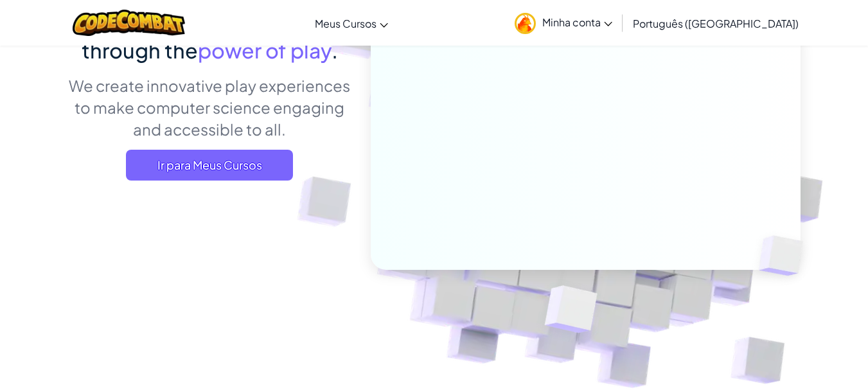 This screenshot has height=390, width=868. What do you see at coordinates (128, 23) in the screenshot?
I see `img: CodeCombat logo` at bounding box center [128, 23].